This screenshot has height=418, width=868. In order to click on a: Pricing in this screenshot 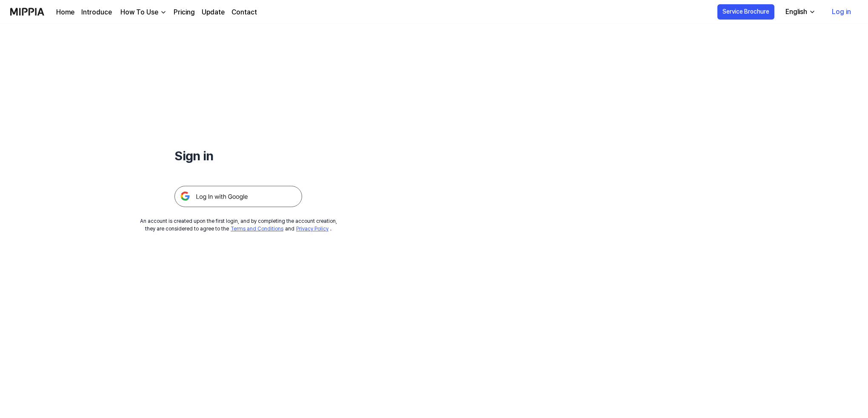, I will do `click(184, 12)`.